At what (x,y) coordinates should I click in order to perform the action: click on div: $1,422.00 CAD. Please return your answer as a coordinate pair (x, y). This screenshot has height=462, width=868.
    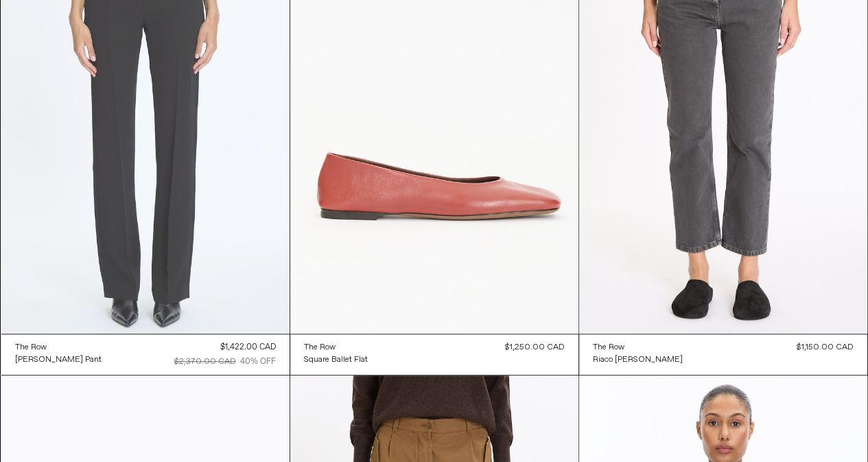
    Looking at the image, I should click on (248, 347).